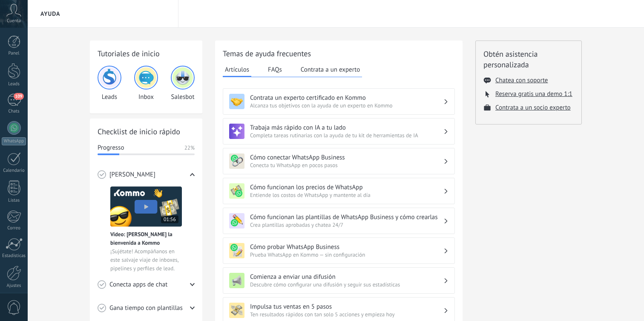  What do you see at coordinates (14, 285) in the screenshot?
I see `div: Ajustes` at bounding box center [14, 285].